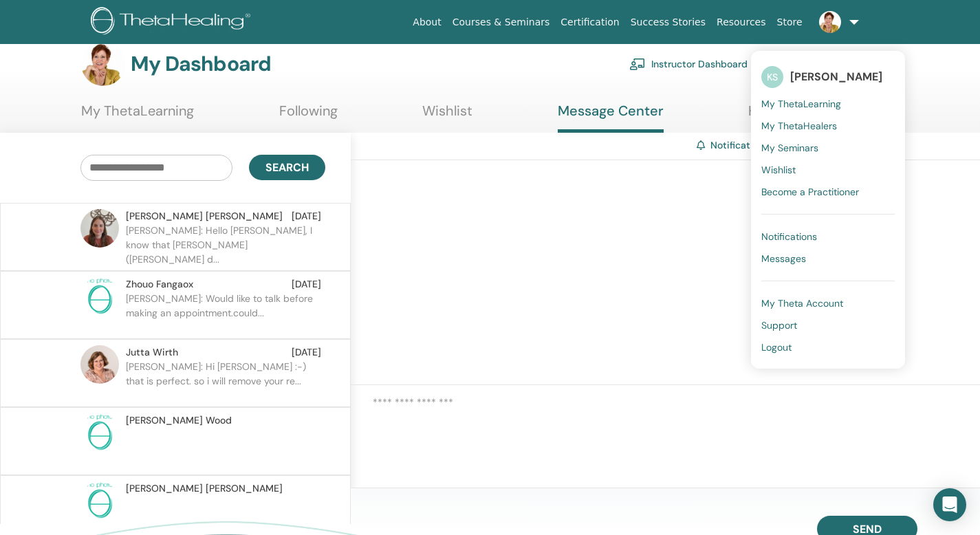  Describe the element at coordinates (779, 325) in the screenshot. I see `span: Support` at that location.